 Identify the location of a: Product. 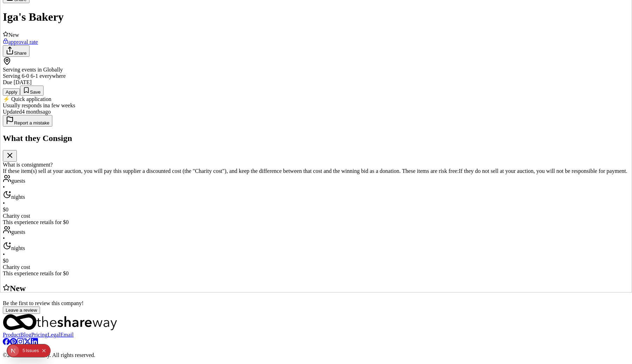
(11, 335).